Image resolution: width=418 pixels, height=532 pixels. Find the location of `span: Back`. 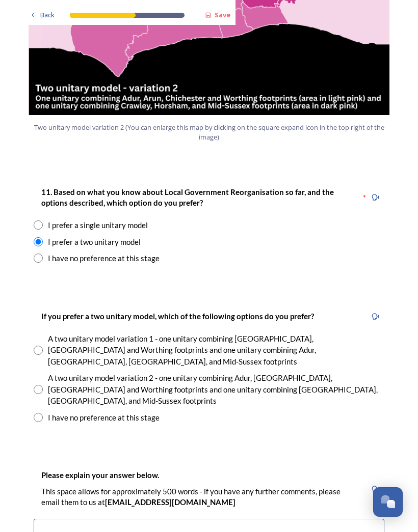

span: Back is located at coordinates (47, 15).